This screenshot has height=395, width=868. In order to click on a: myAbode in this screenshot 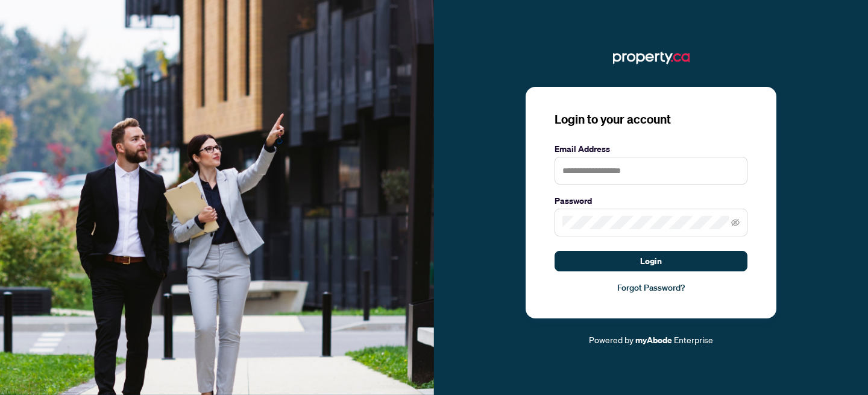, I will do `click(653, 340)`.